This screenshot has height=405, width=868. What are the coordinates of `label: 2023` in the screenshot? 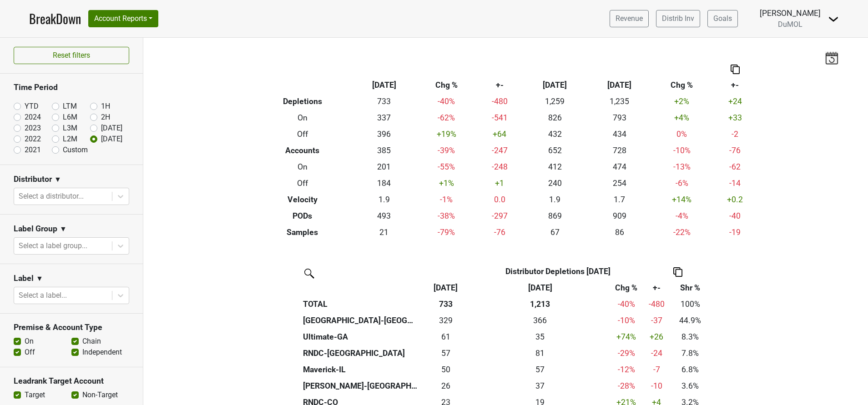 It's located at (33, 128).